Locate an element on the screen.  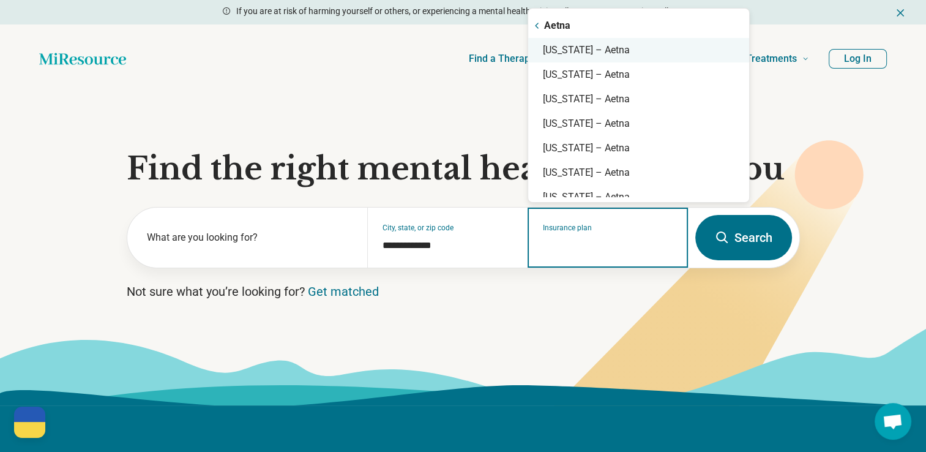
span: Treatments is located at coordinates (772, 59).